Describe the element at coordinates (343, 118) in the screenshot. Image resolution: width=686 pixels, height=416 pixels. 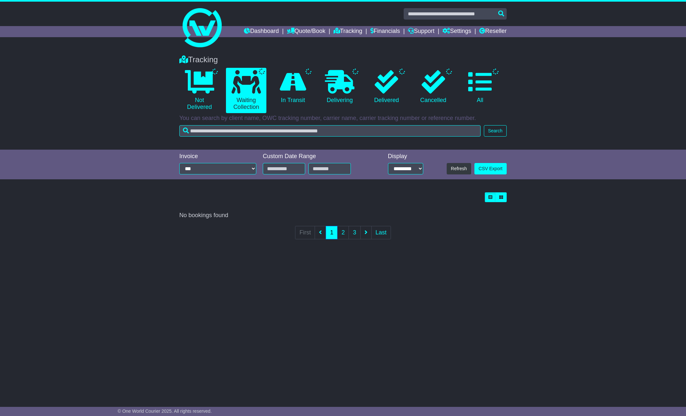
I see `p: You can search by client name, OWC tracking number, carrier name, carrier tracking number or refe...` at that location.